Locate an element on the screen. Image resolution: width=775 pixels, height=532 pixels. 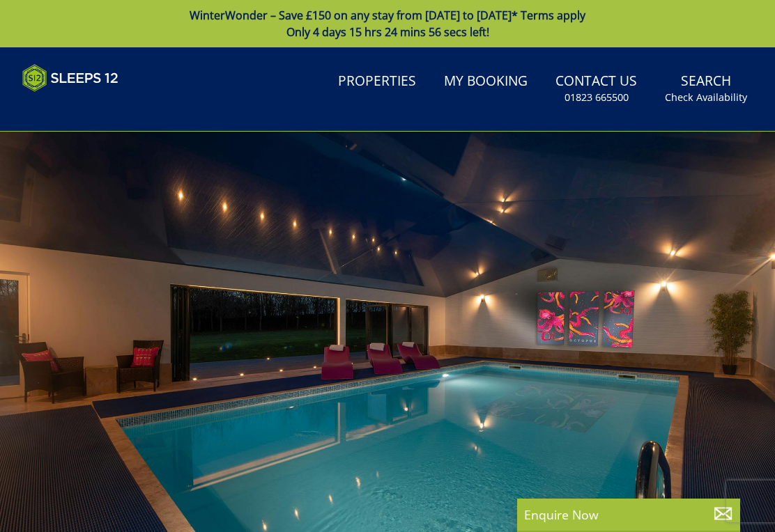
img: Sleeps 12 is located at coordinates (71, 78).